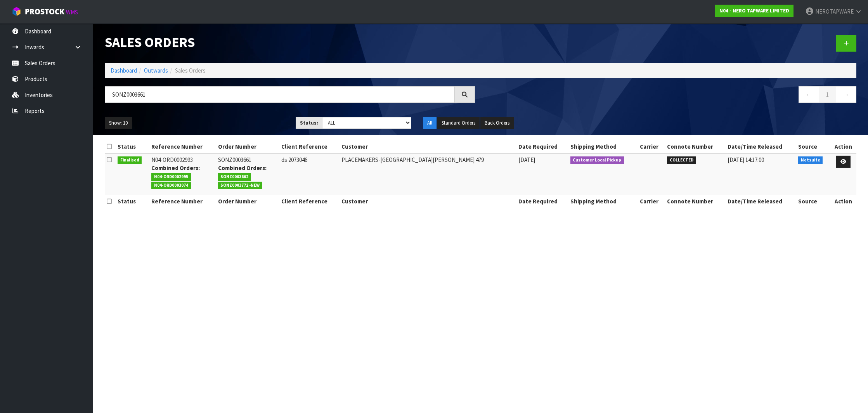 This screenshot has height=413, width=868. What do you see at coordinates (118, 123) in the screenshot?
I see `button: Show: 10` at bounding box center [118, 123].